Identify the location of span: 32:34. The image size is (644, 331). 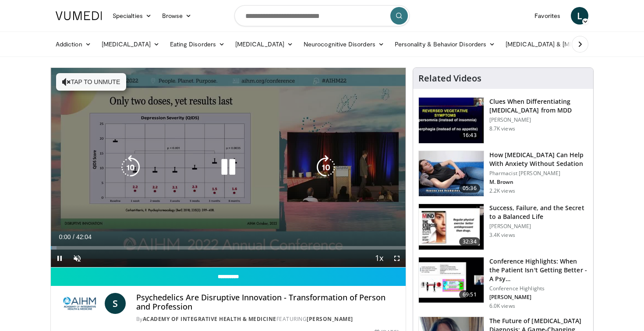
(469, 242).